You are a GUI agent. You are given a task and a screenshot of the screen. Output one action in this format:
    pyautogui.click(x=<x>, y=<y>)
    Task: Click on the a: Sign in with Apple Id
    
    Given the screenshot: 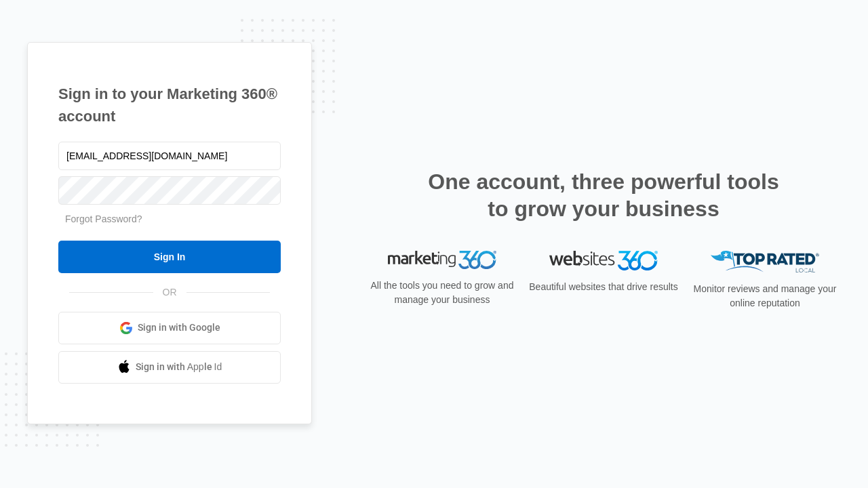 What is the action you would take?
    pyautogui.click(x=169, y=368)
    